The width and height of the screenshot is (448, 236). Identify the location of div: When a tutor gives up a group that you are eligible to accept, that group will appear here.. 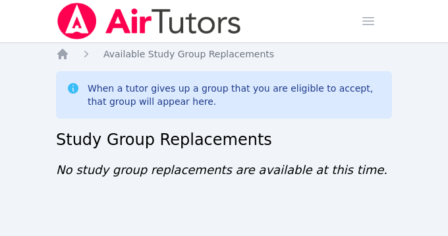
(235, 95).